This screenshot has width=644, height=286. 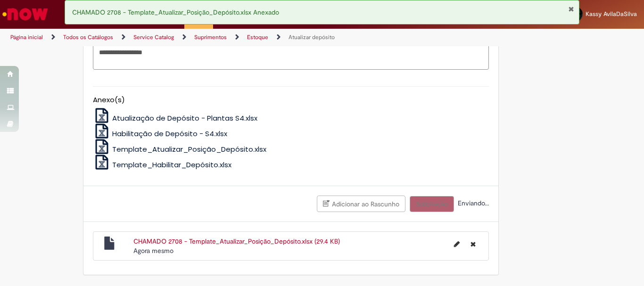 I want to click on a: Suprimentos, so click(x=210, y=37).